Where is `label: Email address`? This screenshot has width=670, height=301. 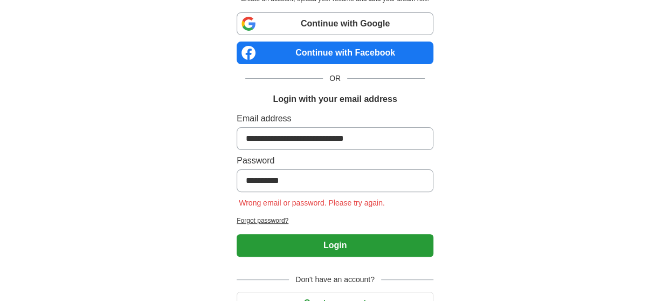 label: Email address is located at coordinates (335, 119).